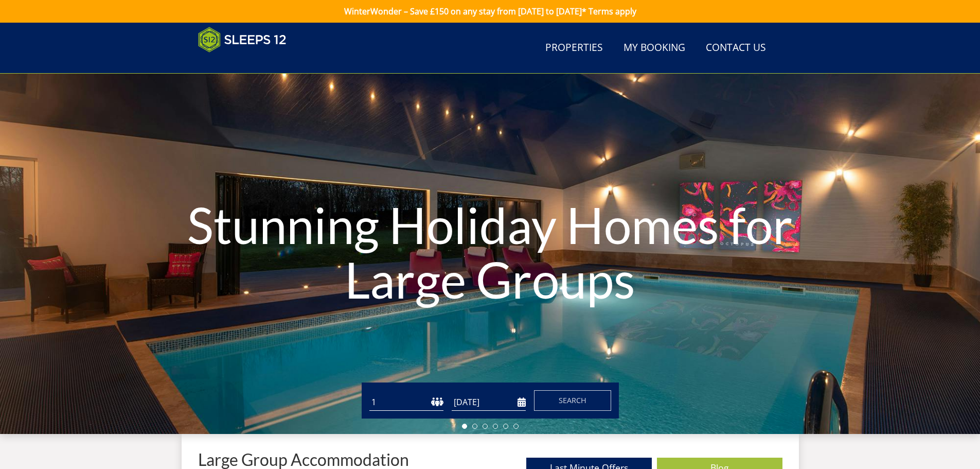 This screenshot has width=980, height=469. What do you see at coordinates (574, 48) in the screenshot?
I see `a: Properties` at bounding box center [574, 48].